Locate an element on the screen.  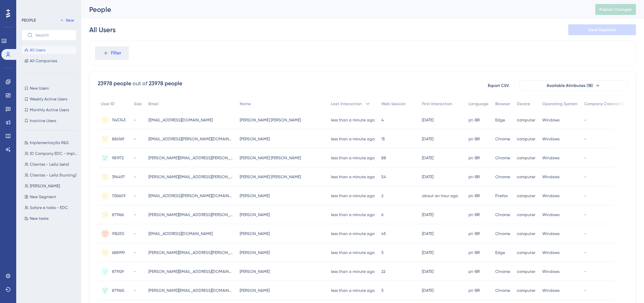
span: Inactive Users is located at coordinates (43, 121).